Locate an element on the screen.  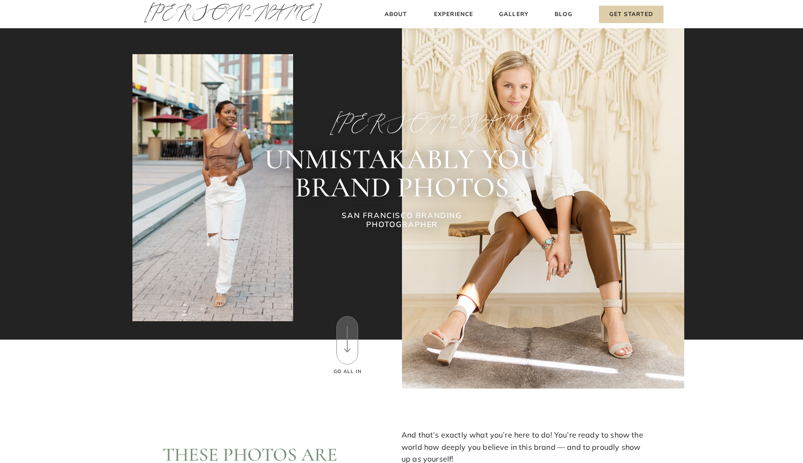
a: Gallery is located at coordinates (513, 14).